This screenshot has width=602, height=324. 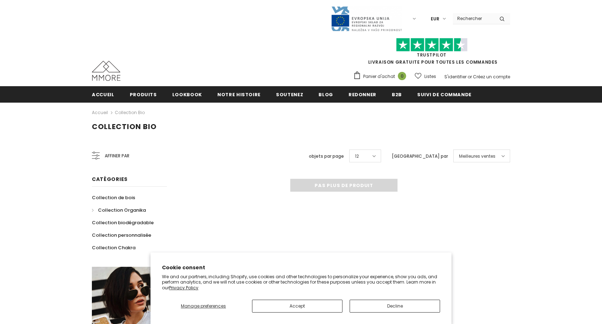 I want to click on span: Collection Organika, so click(x=122, y=210).